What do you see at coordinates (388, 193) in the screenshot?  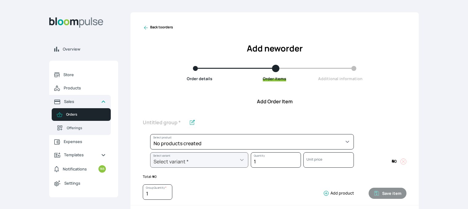 I see `button: Save item` at bounding box center [388, 193].